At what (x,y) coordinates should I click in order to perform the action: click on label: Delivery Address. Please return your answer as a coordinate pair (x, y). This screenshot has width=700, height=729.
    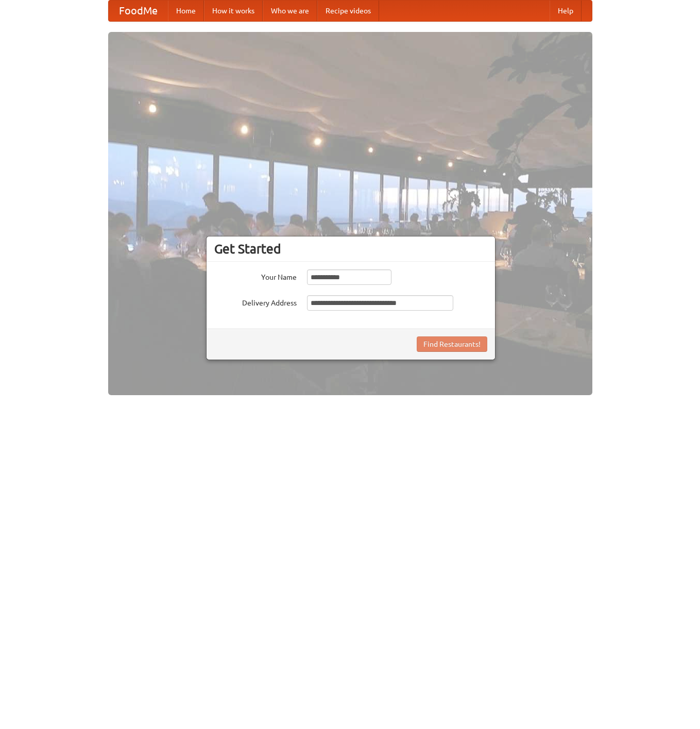
    Looking at the image, I should click on (255, 301).